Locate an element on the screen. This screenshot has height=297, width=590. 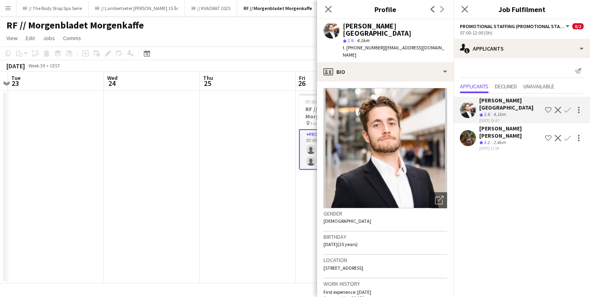
button: RF // KVADRAT 2025 is located at coordinates (211, 8).